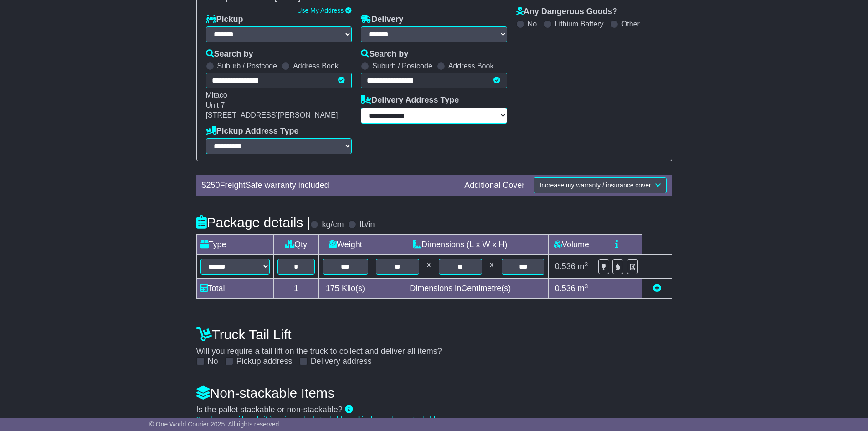 Image resolution: width=868 pixels, height=431 pixels. What do you see at coordinates (225, 19) in the screenshot?
I see `label: Pickup` at bounding box center [225, 19].